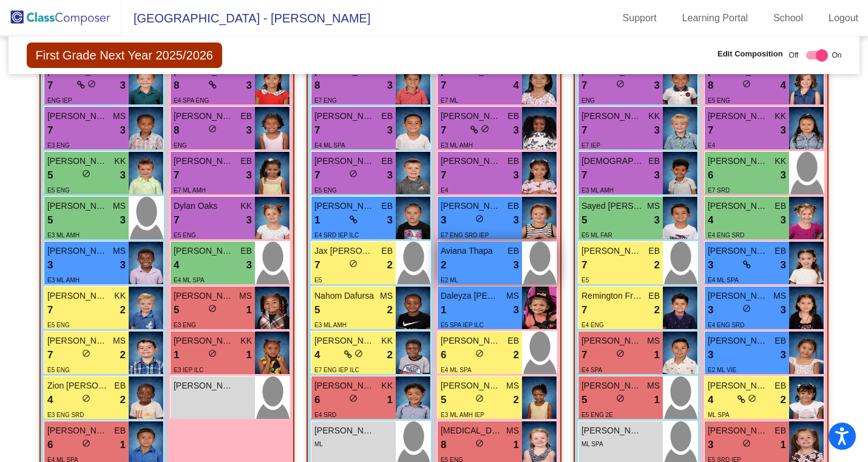 Image resolution: width=868 pixels, height=462 pixels. I want to click on span: Dylan Oaks, so click(204, 206).